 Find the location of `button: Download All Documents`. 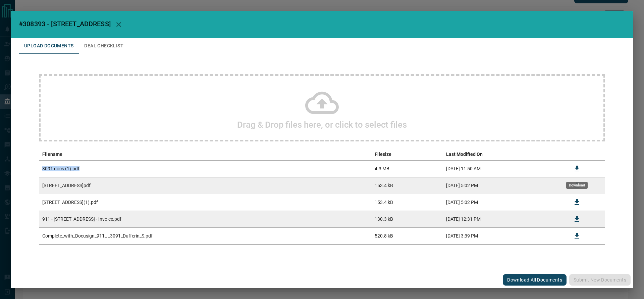

button: Download All Documents is located at coordinates (535, 279).